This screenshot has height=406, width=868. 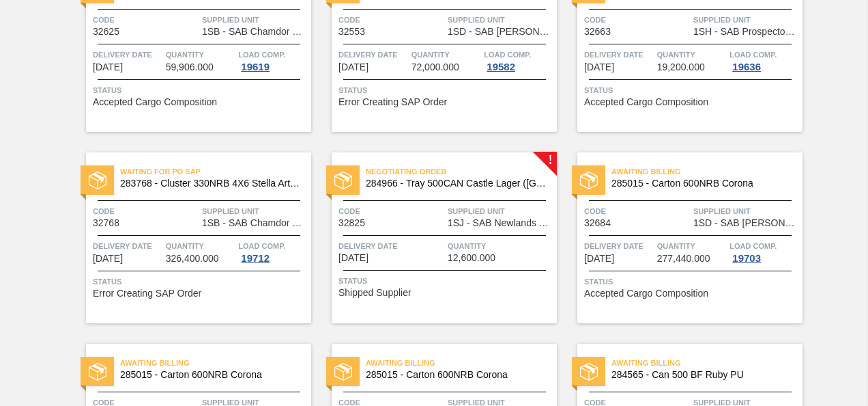 I want to click on span: 1SH - SAB Prospecton Brewery, so click(x=746, y=32).